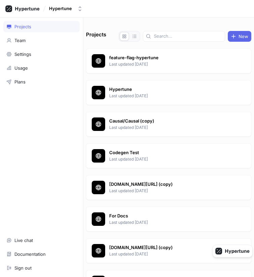 The image size is (254, 277). I want to click on div: Plans, so click(20, 82).